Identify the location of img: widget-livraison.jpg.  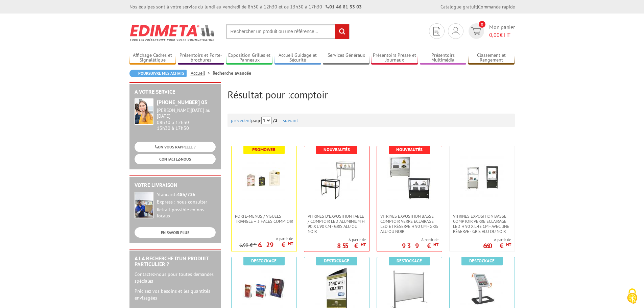
(144, 205).